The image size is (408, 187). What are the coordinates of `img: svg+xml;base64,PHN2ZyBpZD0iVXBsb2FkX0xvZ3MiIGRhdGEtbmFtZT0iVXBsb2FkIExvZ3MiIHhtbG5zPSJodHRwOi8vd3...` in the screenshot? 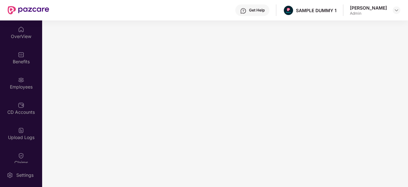 It's located at (21, 130).